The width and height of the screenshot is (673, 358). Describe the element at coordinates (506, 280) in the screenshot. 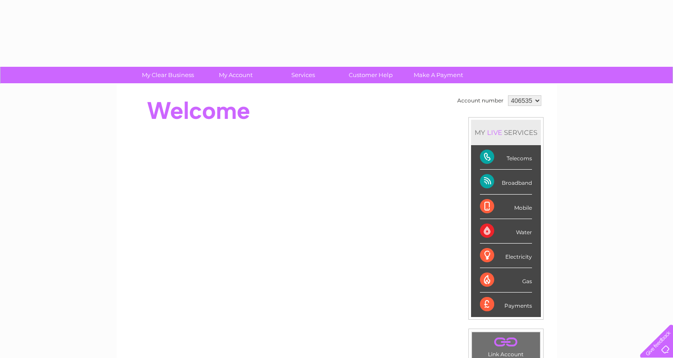

I see `div: Gas` at that location.